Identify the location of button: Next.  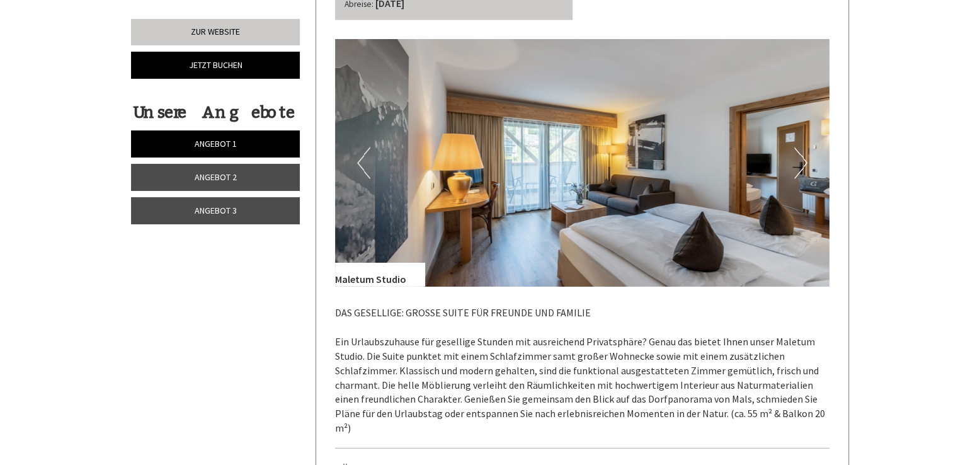
(801, 163).